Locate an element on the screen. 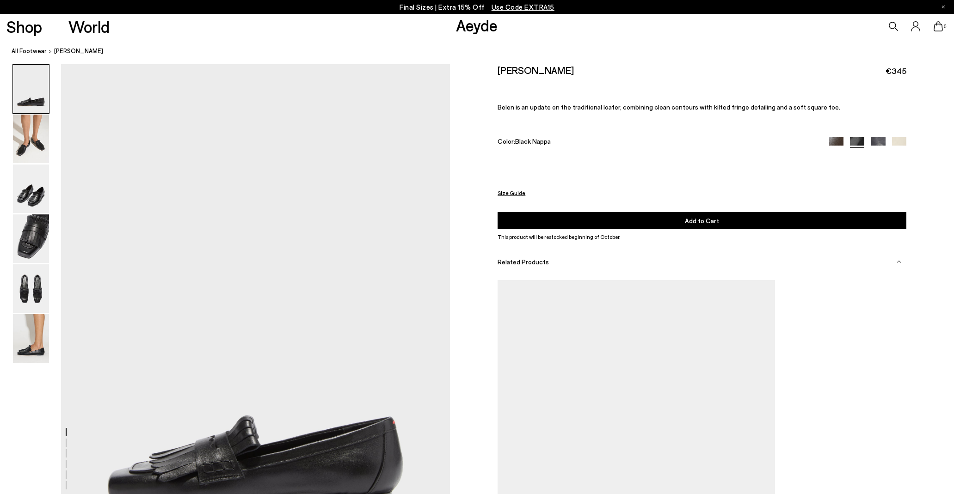 The height and width of the screenshot is (494, 954). button: Size Guide is located at coordinates (512, 193).